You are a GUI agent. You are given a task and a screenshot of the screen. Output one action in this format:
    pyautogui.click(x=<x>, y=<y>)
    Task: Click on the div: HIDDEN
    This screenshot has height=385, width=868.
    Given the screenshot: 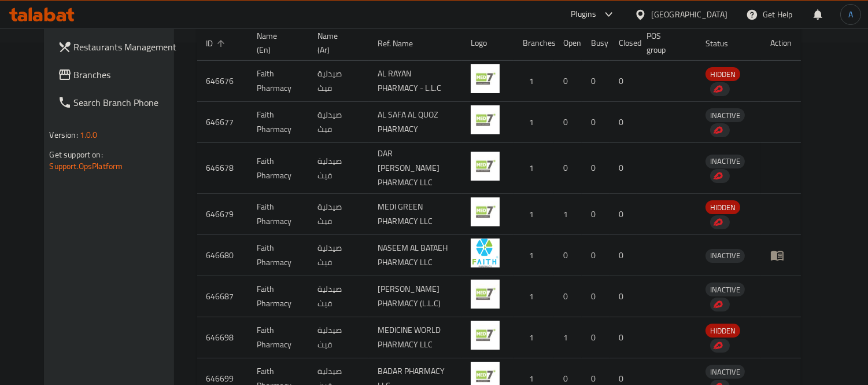 What is the action you would take?
    pyautogui.click(x=723, y=74)
    